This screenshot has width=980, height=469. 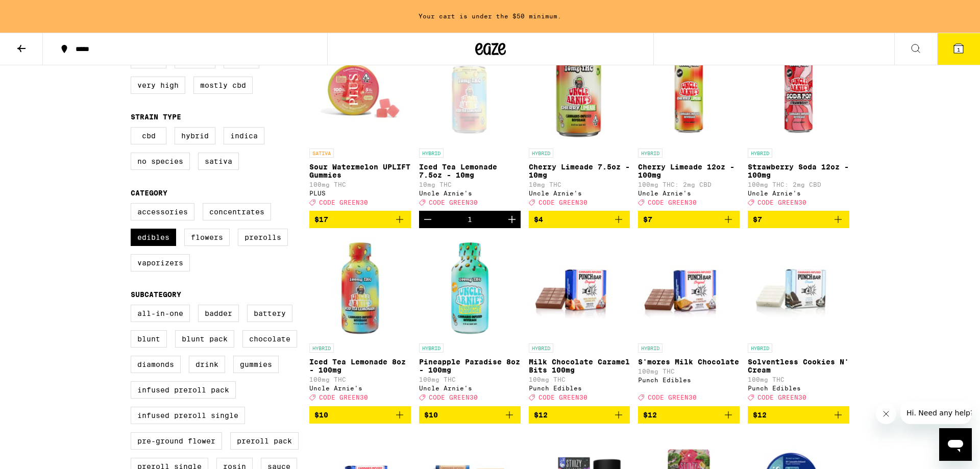 What do you see at coordinates (959, 50) in the screenshot?
I see `span: 1` at bounding box center [959, 50].